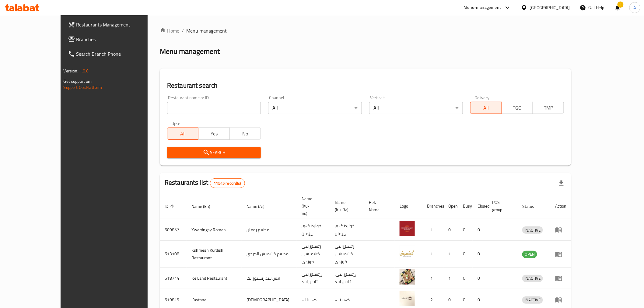 The width and height of the screenshot is (644, 308). I want to click on td: Kshmesh Kurdish Restaurant, so click(214, 254).